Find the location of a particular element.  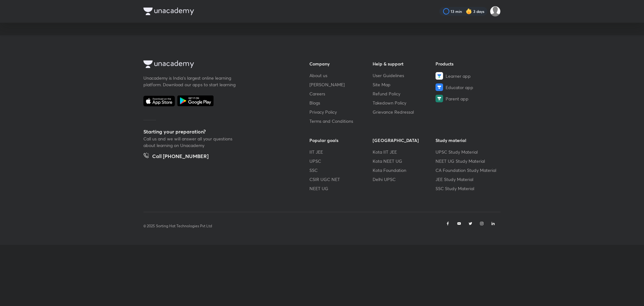

a: IIT JEE is located at coordinates (341, 152).